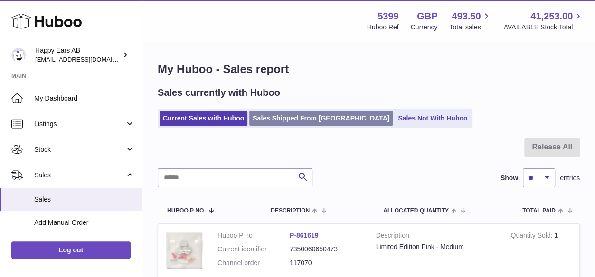  Describe the element at coordinates (470, 21) in the screenshot. I see `a: 493.50 Total sales` at that location.